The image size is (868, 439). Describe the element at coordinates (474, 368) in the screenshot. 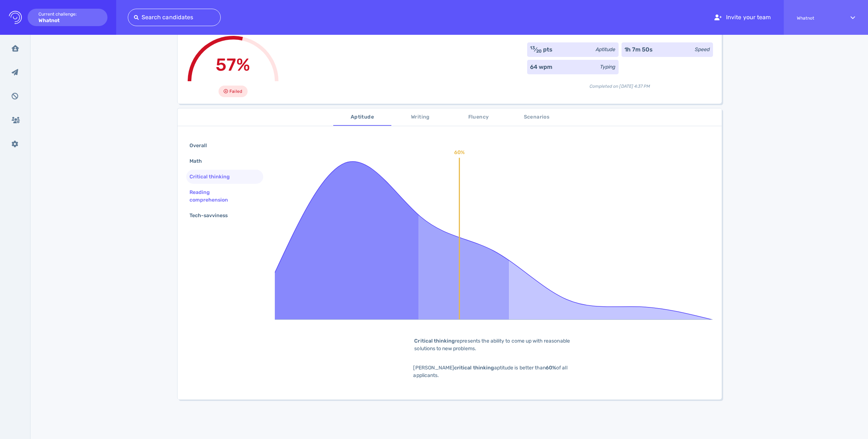

I see `b: critical thinking` at that location.